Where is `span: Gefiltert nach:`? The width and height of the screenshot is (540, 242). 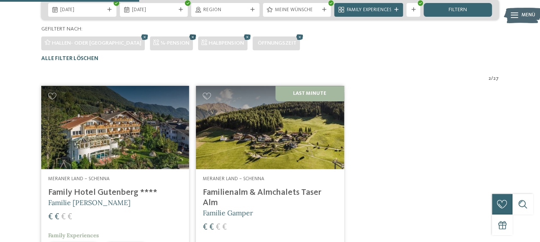
span: Gefiltert nach: is located at coordinates (62, 29).